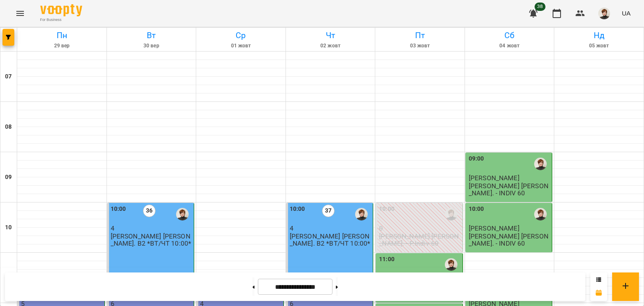 The width and height of the screenshot is (644, 306). What do you see at coordinates (420, 228) in the screenshot?
I see `p: 0` at bounding box center [420, 228].